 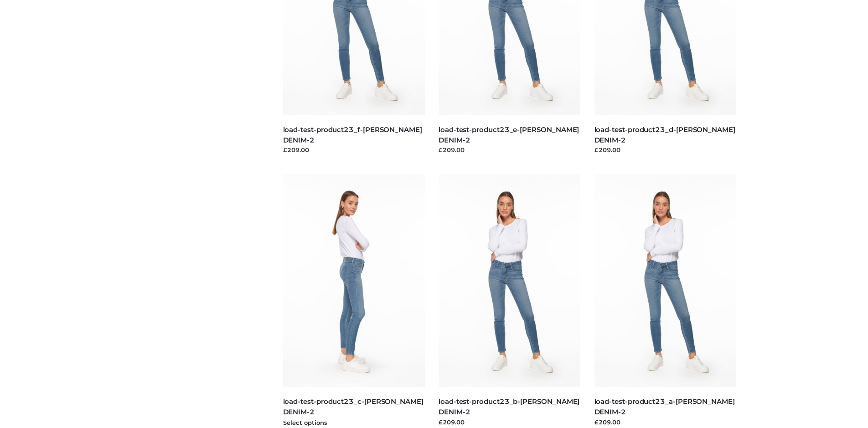 I want to click on a: Select options, so click(x=305, y=423).